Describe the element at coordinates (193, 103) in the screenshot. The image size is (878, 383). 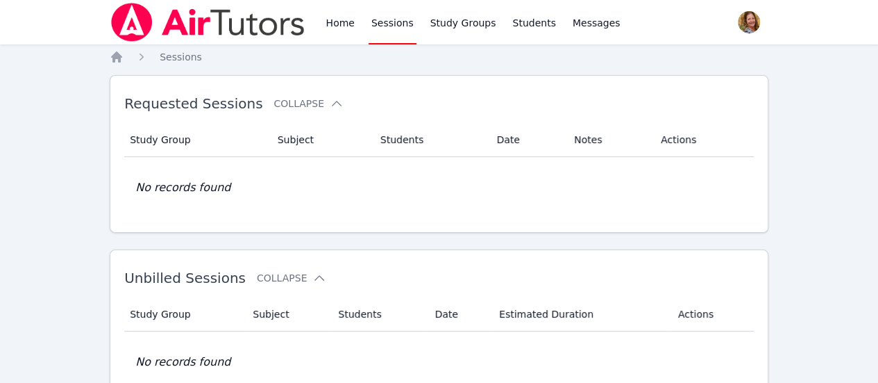
I see `span: Requested Sessions` at that location.